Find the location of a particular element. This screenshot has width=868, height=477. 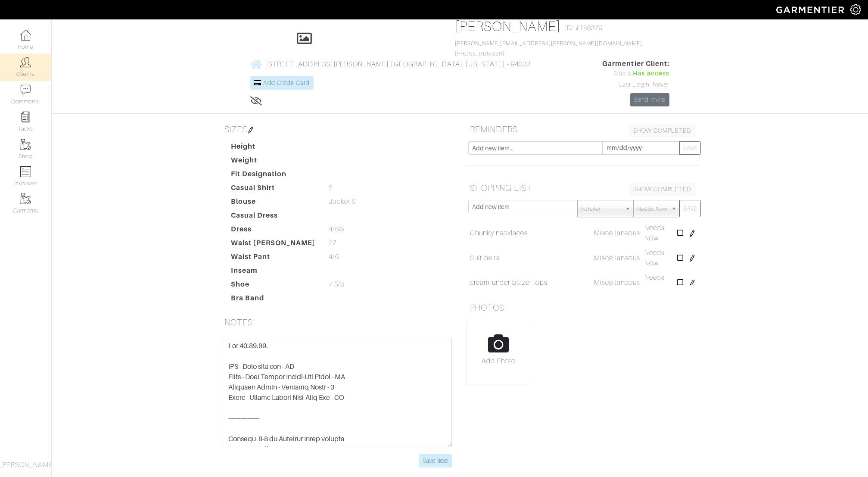

span: S is located at coordinates (331, 188).